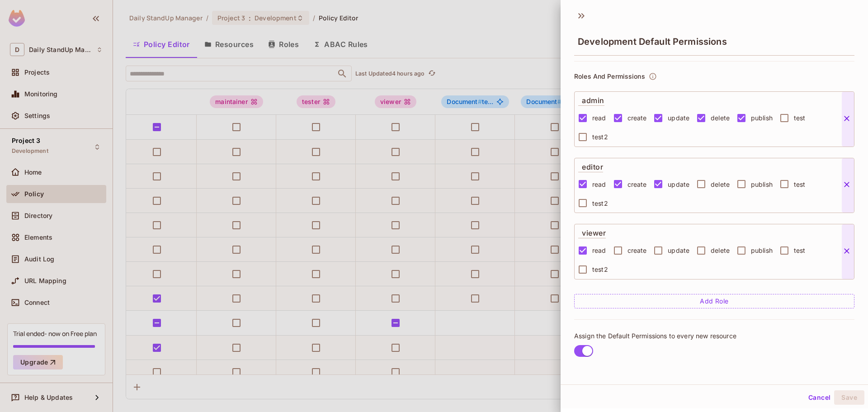 The width and height of the screenshot is (868, 412). I want to click on button: Cancel, so click(819, 398).